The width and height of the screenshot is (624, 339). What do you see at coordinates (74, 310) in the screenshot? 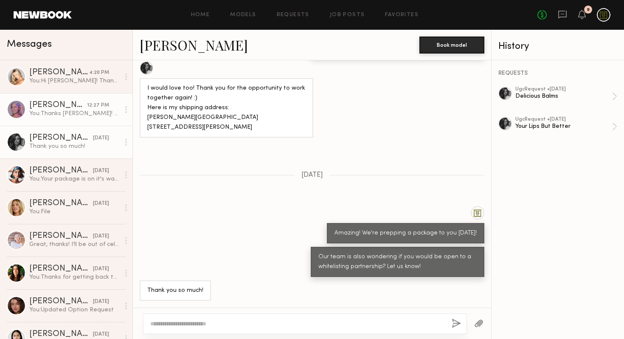
I see `div: You: Updated Option Request` at bounding box center [74, 310].